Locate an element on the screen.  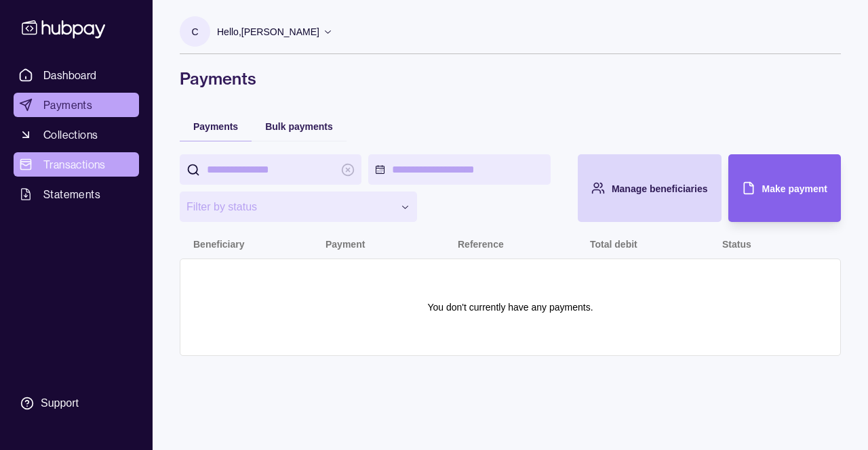
a: Transactions is located at coordinates (76, 165).